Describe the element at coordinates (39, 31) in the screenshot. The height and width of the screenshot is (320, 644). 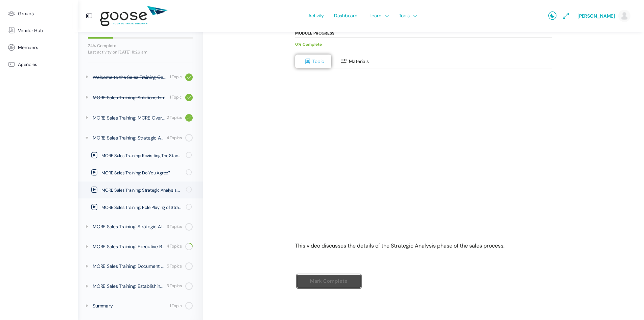
I see `a: Vendor Hub` at that location.